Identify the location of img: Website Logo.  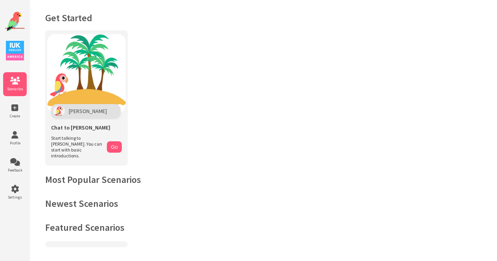
(15, 22).